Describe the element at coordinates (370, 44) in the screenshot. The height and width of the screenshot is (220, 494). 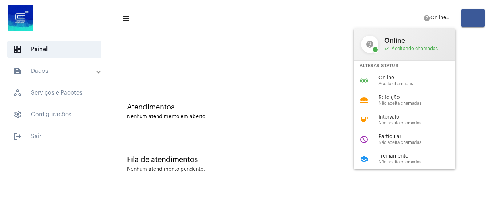
I see `mat-icon: help` at that location.